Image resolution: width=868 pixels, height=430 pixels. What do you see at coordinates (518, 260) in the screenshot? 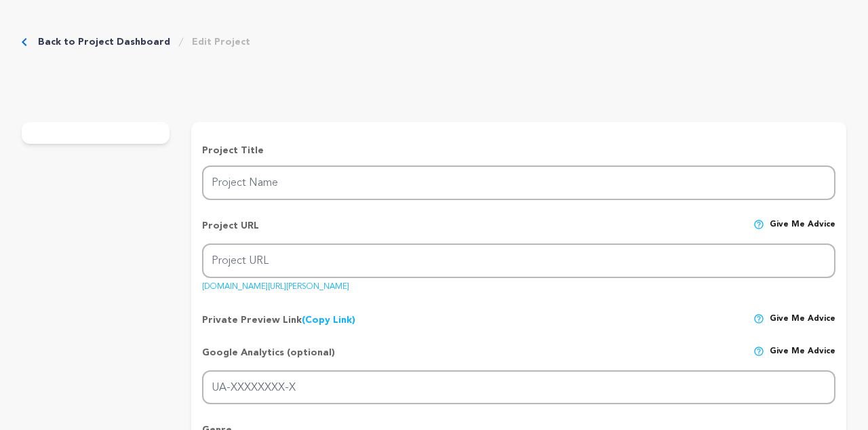
I see `input: Project URL` at bounding box center [518, 260].